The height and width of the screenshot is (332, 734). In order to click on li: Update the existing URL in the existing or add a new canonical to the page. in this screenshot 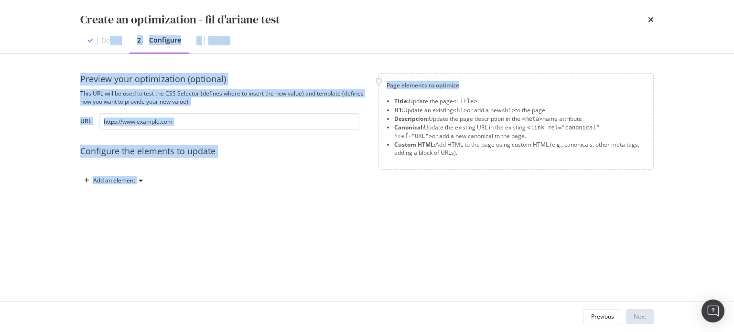, I will do `click(520, 132)`.